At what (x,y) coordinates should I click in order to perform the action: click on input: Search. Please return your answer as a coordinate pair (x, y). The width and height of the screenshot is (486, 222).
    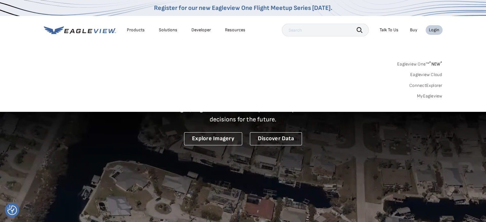
    Looking at the image, I should click on (325, 30).